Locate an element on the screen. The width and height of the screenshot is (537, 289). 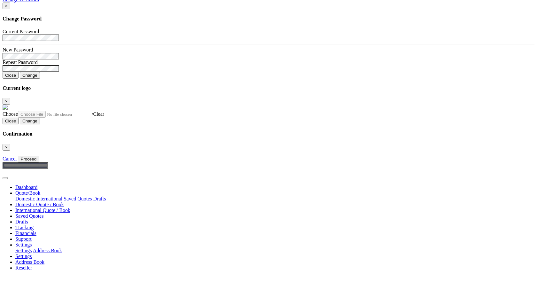
label: Current Password is located at coordinates (21, 31).